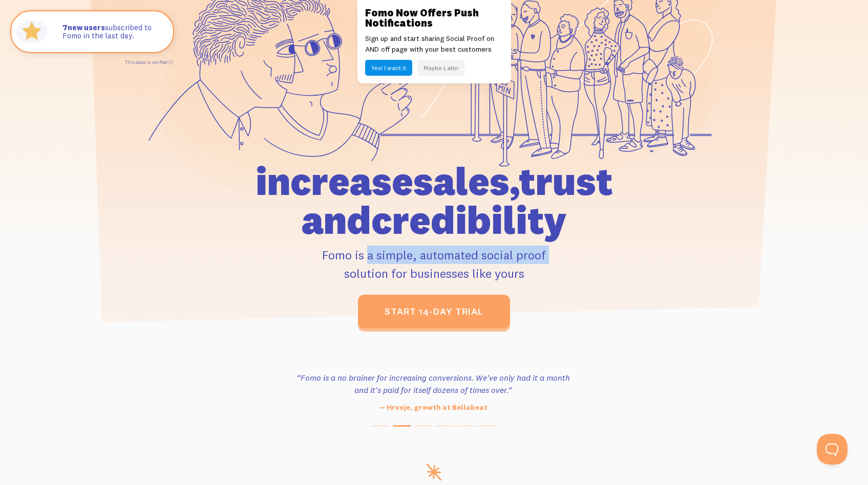 This screenshot has height=485, width=868. I want to click on button: Maybe Later, so click(441, 68).